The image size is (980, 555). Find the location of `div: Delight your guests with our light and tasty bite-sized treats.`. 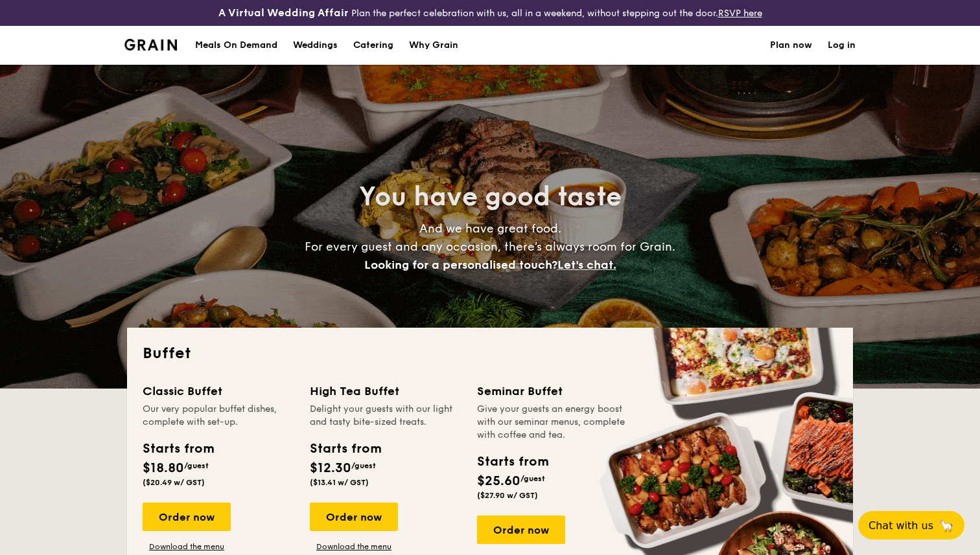

div: Delight your guests with our light and tasty bite-sized treats. is located at coordinates (386, 416).